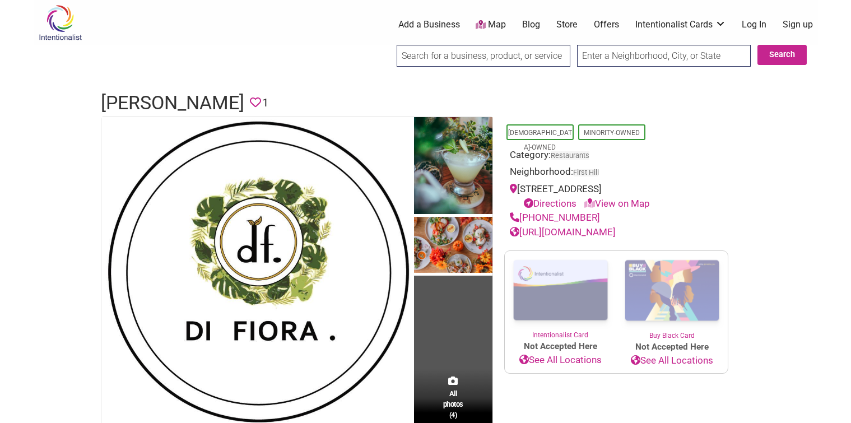 The image size is (851, 423). Describe the element at coordinates (550, 203) in the screenshot. I see `a: Directions` at that location.